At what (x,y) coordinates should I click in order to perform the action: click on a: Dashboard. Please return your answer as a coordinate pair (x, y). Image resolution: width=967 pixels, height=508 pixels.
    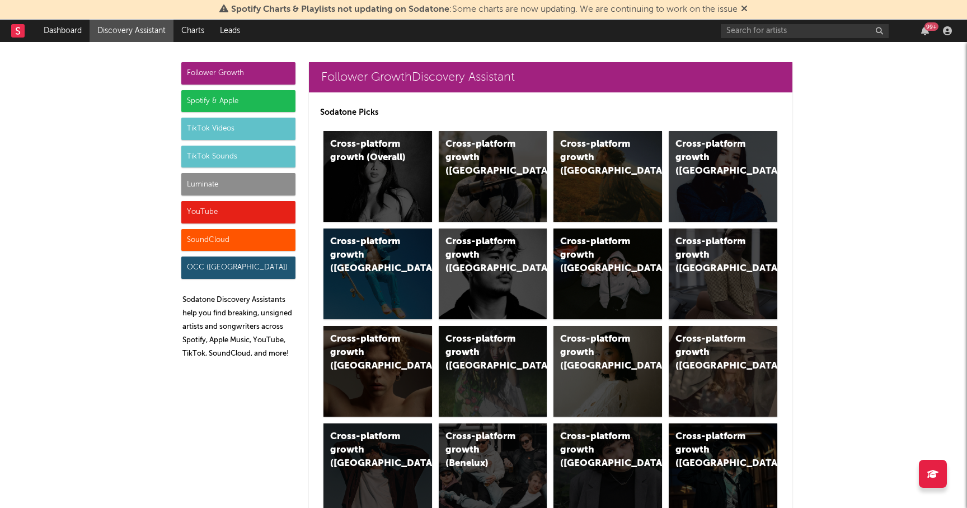
    Looking at the image, I should click on (63, 31).